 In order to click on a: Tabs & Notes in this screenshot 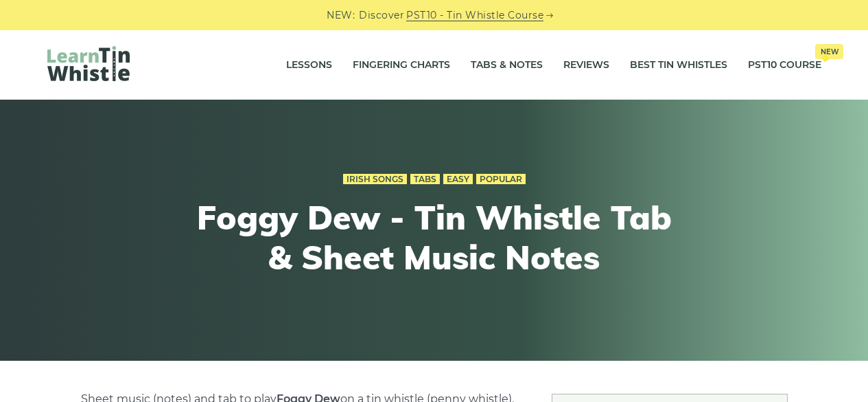, I will do `click(506, 65)`.